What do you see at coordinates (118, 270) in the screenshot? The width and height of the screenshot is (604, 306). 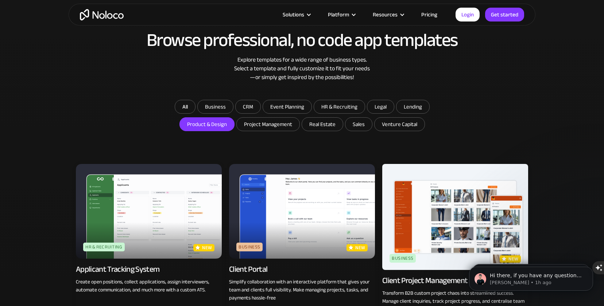 I see `div: Applicant Tracking System` at bounding box center [118, 270].